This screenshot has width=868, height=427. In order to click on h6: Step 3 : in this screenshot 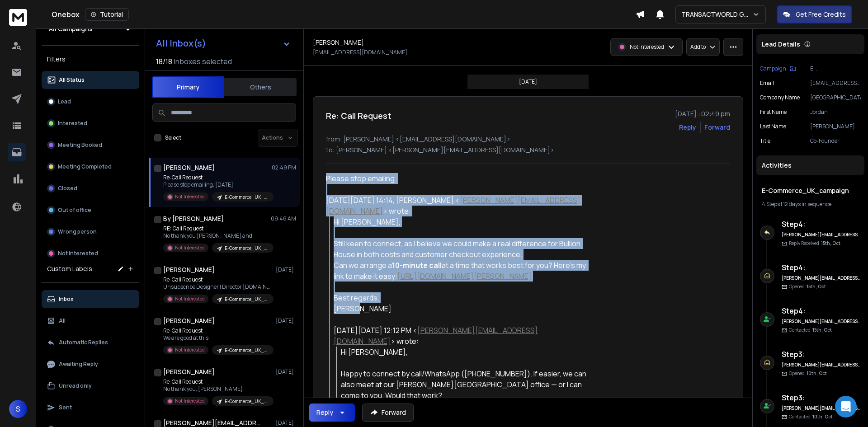, I will do `click(821, 398)`.